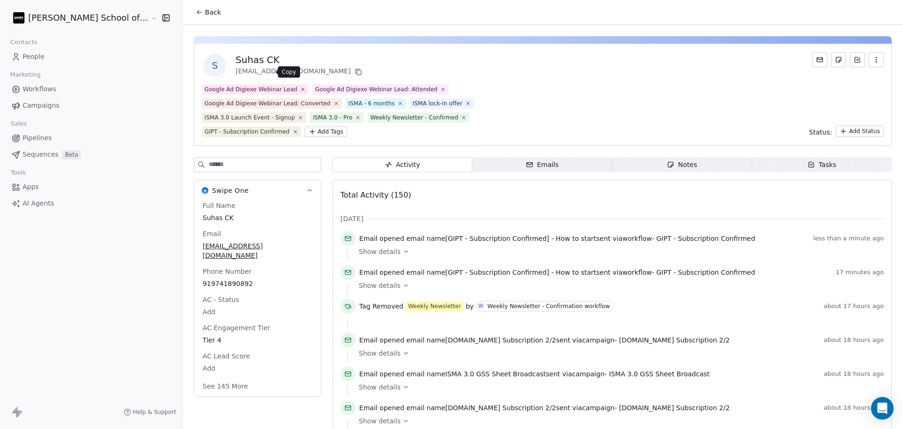 This screenshot has height=429, width=903. I want to click on span: AC Engagement Tier, so click(237, 328).